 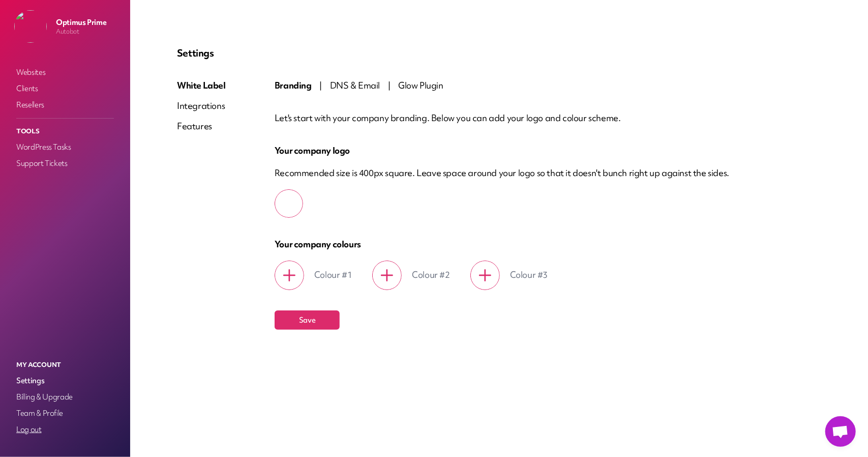 I want to click on p: Optimus Prime, so click(x=81, y=22).